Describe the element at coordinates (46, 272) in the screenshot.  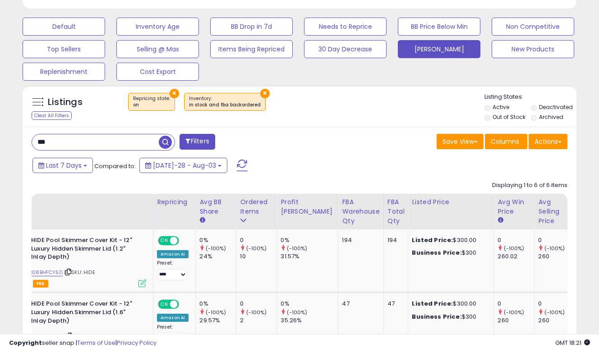
I see `a: B08BHFCY5D` at that location.